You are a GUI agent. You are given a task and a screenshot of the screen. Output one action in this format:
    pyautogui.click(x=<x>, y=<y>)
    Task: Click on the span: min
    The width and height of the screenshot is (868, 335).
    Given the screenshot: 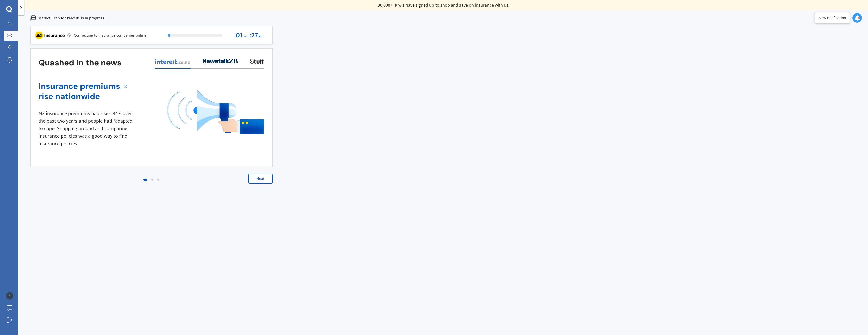 What is the action you would take?
    pyautogui.click(x=245, y=36)
    